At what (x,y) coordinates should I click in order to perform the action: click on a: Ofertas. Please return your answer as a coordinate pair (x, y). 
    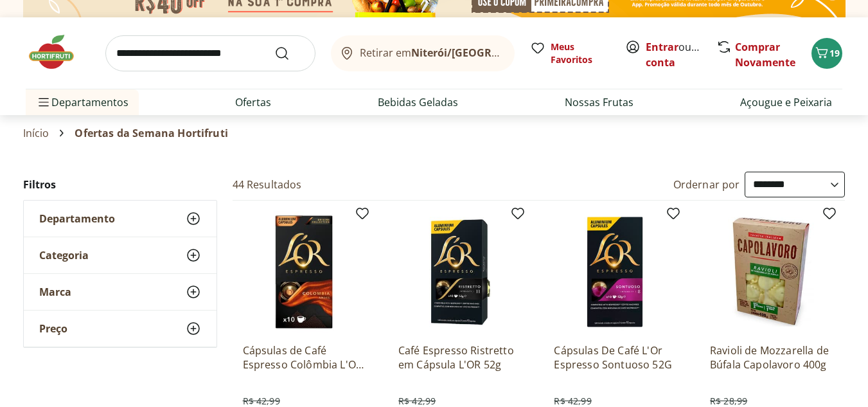
    Looking at the image, I should click on (253, 102).